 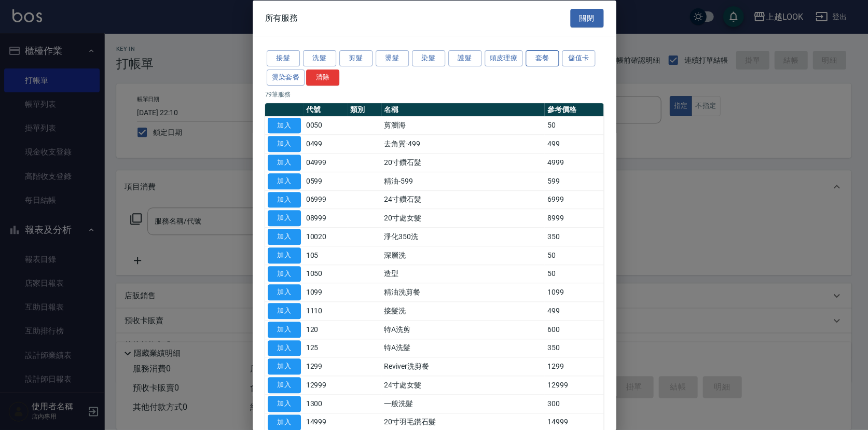 What do you see at coordinates (325, 181) in the screenshot?
I see `td: 0599` at bounding box center [325, 181].